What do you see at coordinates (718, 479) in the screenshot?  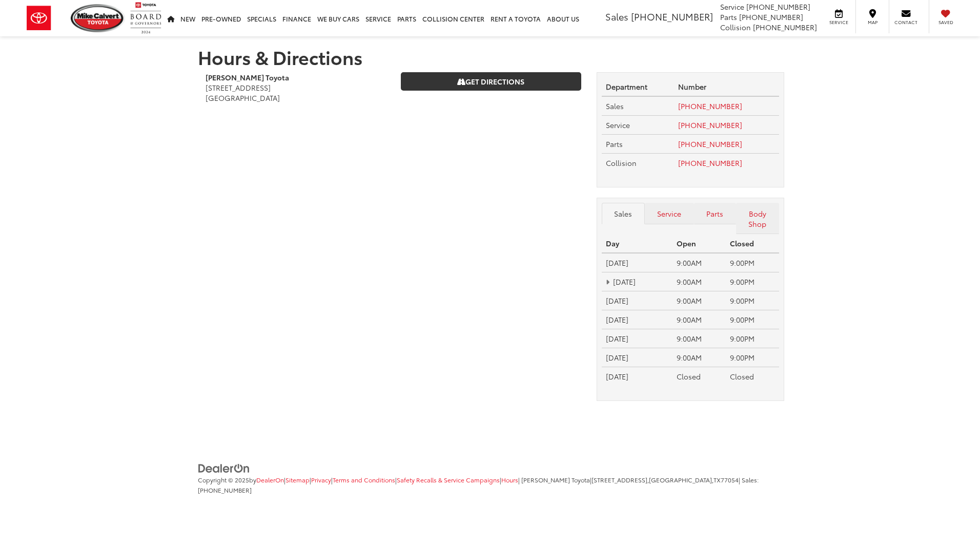 I see `span: TX` at bounding box center [718, 479].